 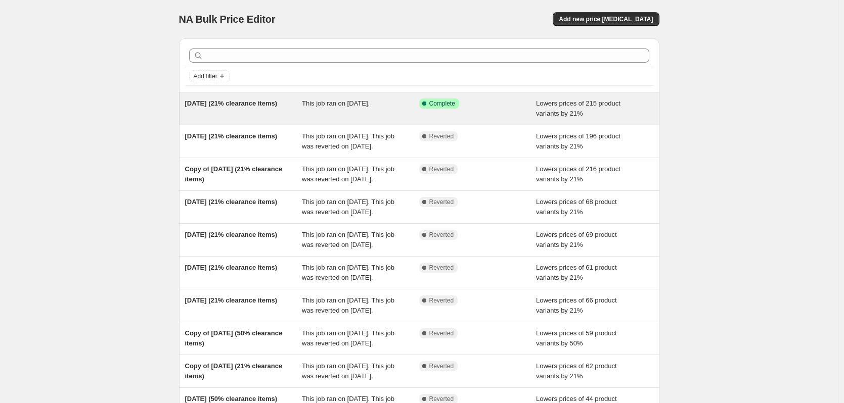 What do you see at coordinates (578, 108) in the screenshot?
I see `span: Lowers prices of 215 product variants by 21%` at bounding box center [578, 108].